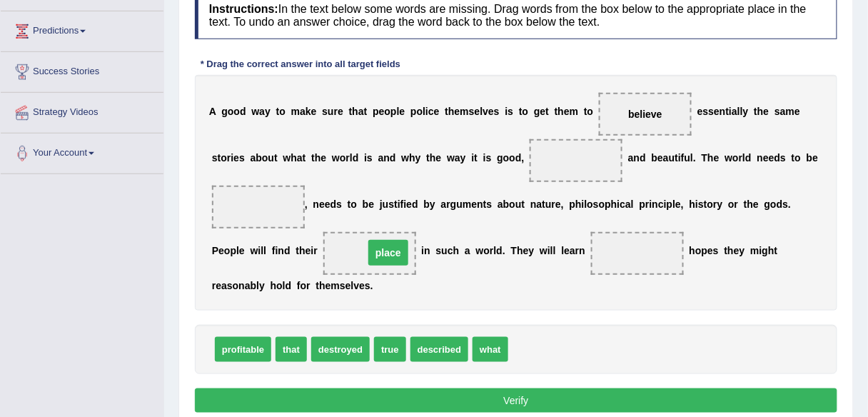 This screenshot has height=417, width=868. I want to click on span: place, so click(388, 253).